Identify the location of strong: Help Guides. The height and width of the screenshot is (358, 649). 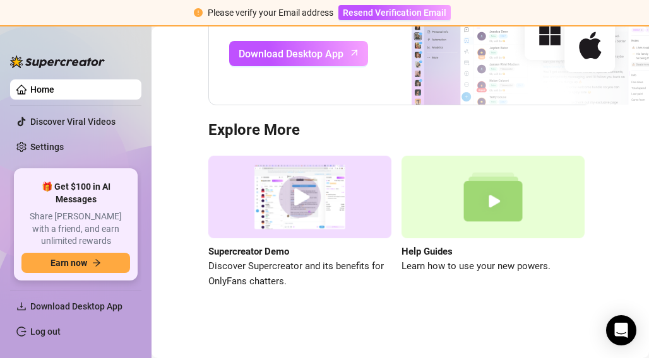
(427, 252).